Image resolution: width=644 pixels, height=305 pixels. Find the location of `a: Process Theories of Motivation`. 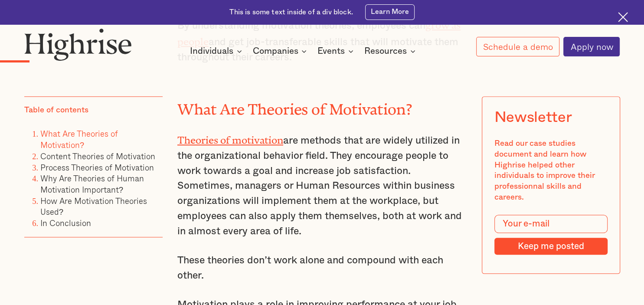

a: Process Theories of Motivation is located at coordinates (97, 167).